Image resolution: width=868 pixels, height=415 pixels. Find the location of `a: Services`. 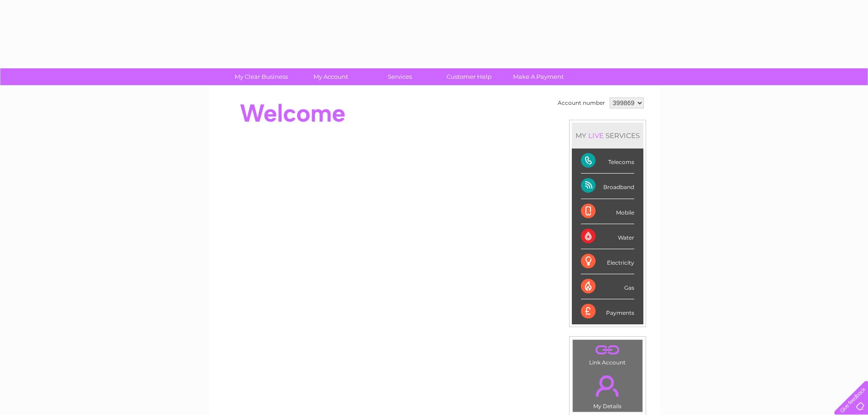

a: Services is located at coordinates (399, 76).